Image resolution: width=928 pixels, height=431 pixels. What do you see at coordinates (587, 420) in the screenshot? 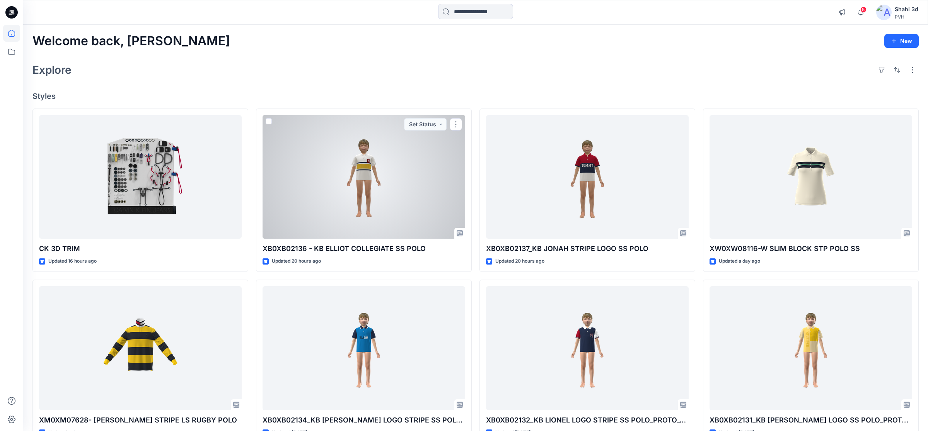
I see `p: XB0XB02132_KB LIONEL LOGO STRIPE SS POLO_PROTO_V01` at bounding box center [587, 420].